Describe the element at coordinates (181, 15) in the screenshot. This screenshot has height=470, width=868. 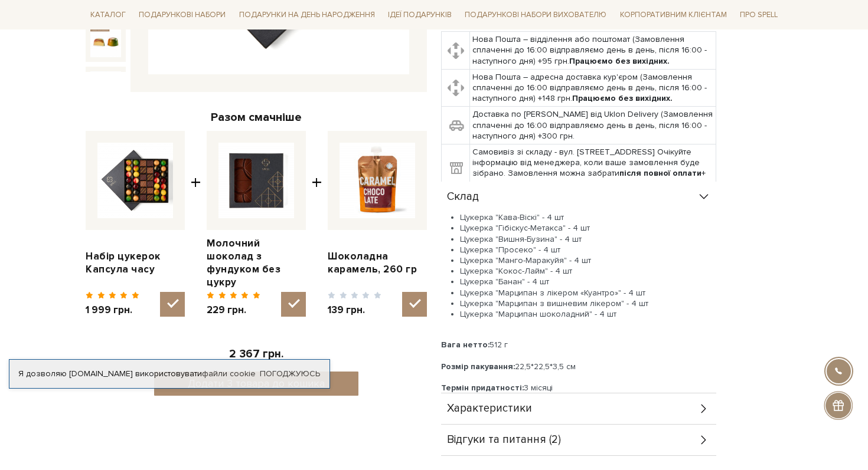
I see `a: Подарункові набори` at that location.